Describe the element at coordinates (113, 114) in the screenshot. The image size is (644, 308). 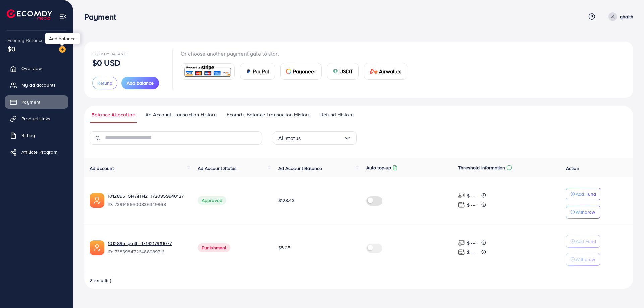
I see `span: Balance Allocation` at that location.